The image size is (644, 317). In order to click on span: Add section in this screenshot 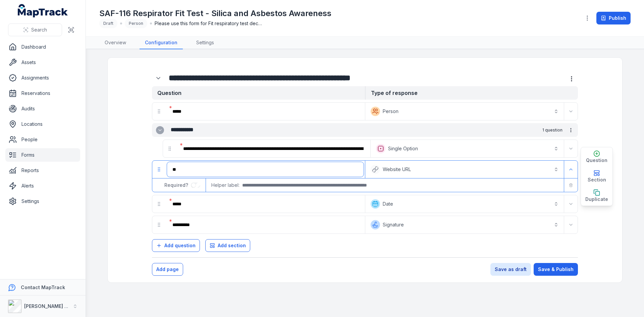, I will do `click(232, 246)`.